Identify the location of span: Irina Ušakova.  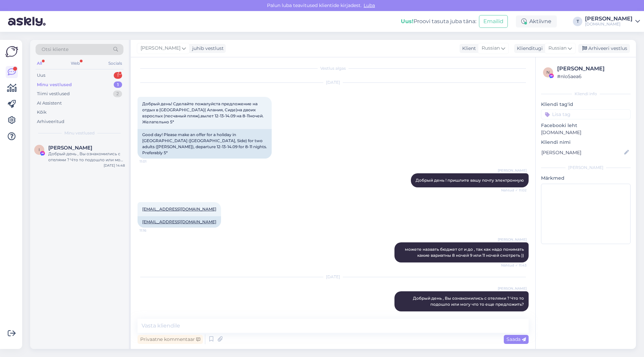
(70, 148).